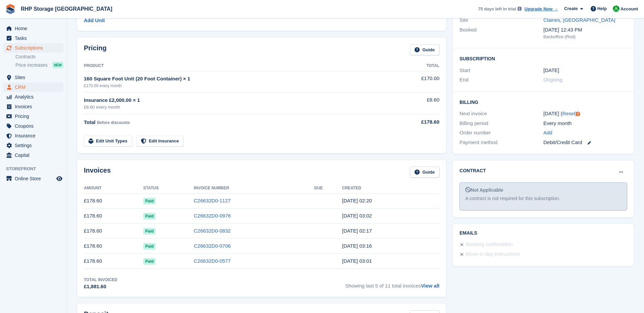 Image resolution: width=644 pixels, height=313 pixels. Describe the element at coordinates (502, 143) in the screenshot. I see `div: Payment method` at that location.